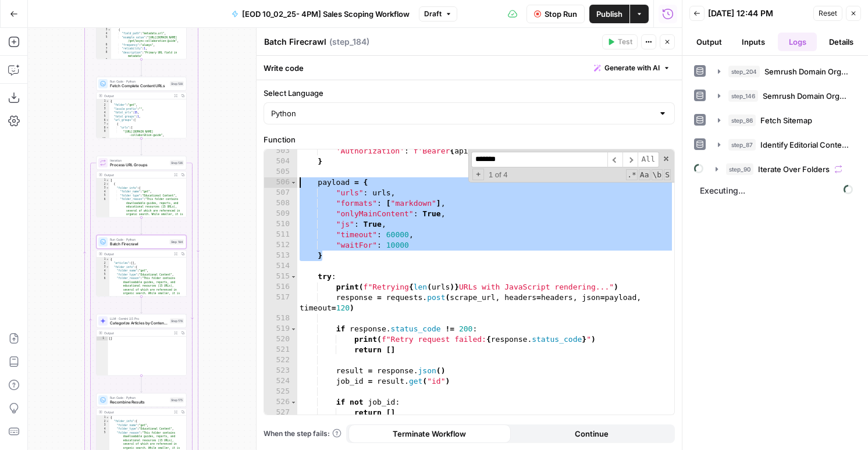 This screenshot has height=450, width=868. I want to click on div: 521, so click(281, 350).